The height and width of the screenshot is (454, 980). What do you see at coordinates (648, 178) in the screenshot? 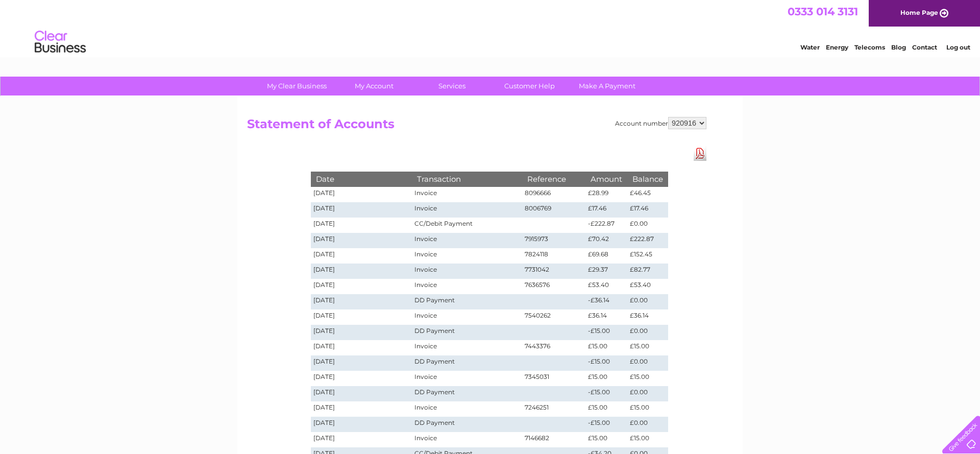
I see `th: Balance` at bounding box center [648, 178].